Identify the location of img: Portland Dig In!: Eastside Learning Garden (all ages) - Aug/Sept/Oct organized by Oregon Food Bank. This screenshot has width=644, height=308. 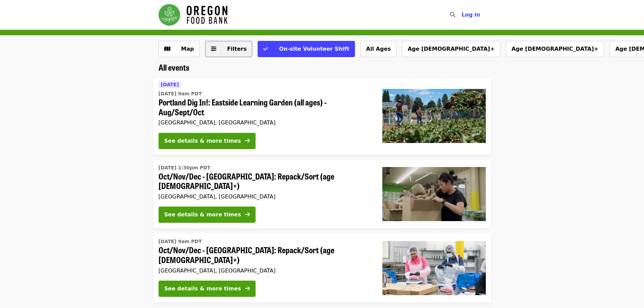
(434, 116).